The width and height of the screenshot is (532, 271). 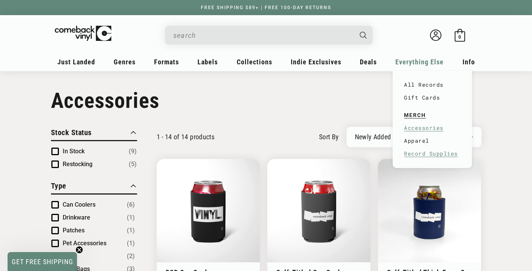 I want to click on span: Number of products: (9), so click(x=133, y=151).